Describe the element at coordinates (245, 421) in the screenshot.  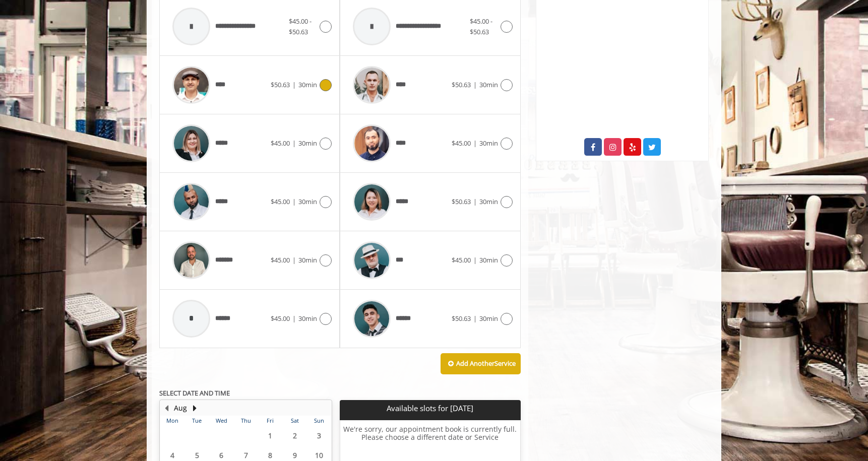
I see `th: Thu` at that location.